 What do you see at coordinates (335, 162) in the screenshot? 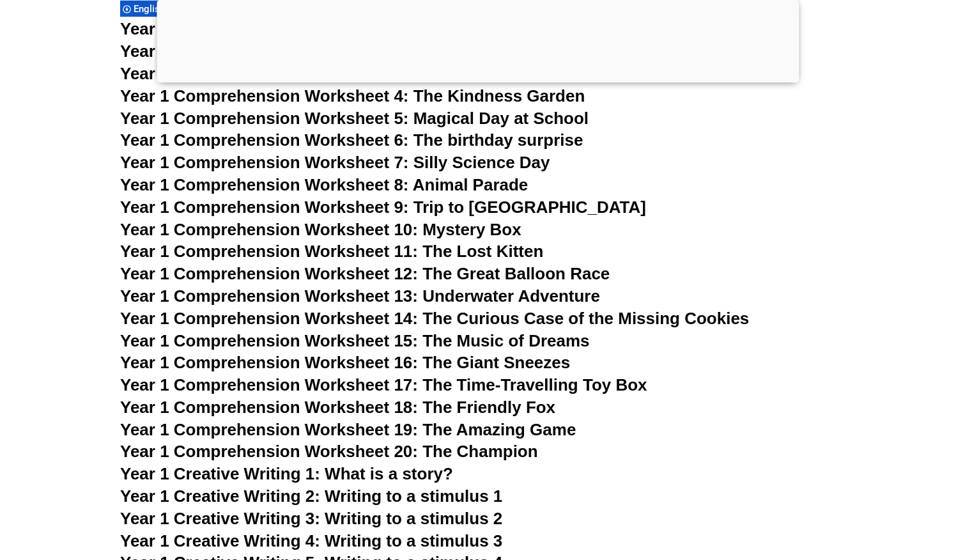
I see `a: Year 1 Comprehension Worksheet 7: Silly Science Day` at bounding box center [335, 162].